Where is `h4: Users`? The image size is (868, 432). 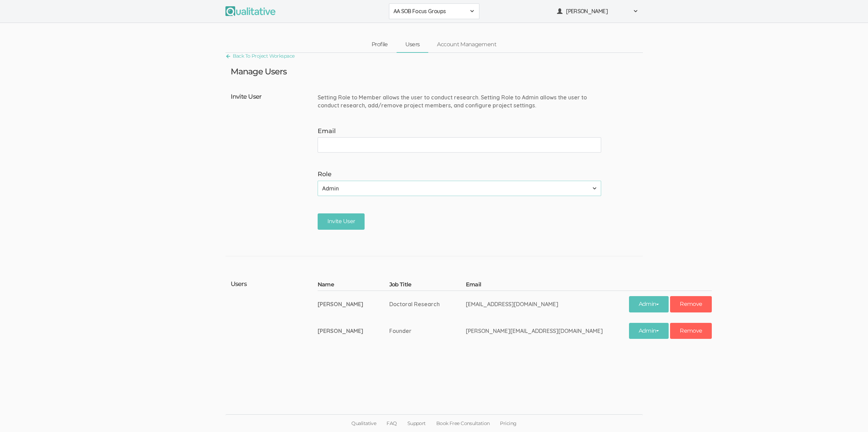 h4: Users is located at coordinates (274, 314).